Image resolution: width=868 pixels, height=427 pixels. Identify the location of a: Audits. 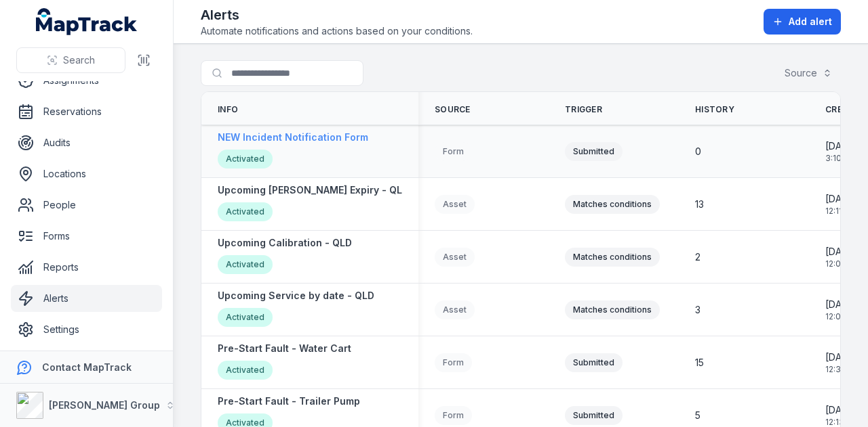
(86, 143).